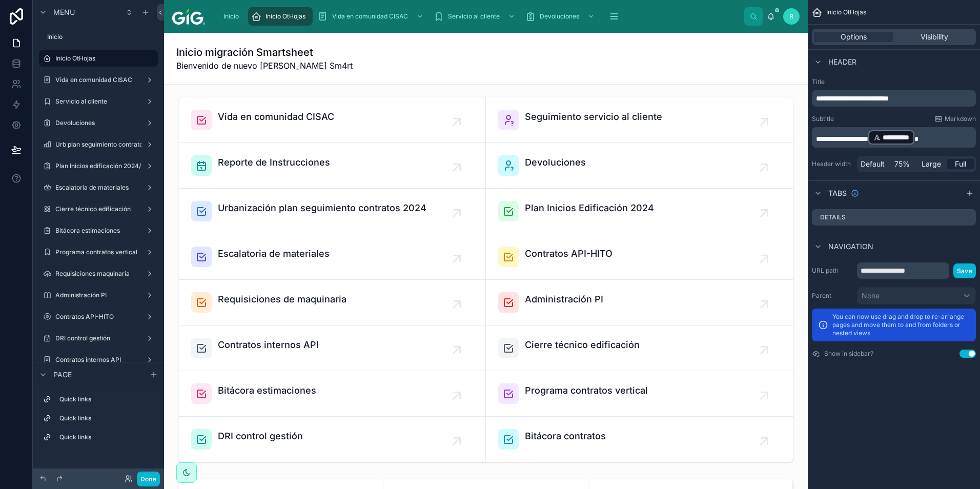 The image size is (980, 489). I want to click on a: Urb plan seguimiento contratos 2024/2025, so click(99, 144).